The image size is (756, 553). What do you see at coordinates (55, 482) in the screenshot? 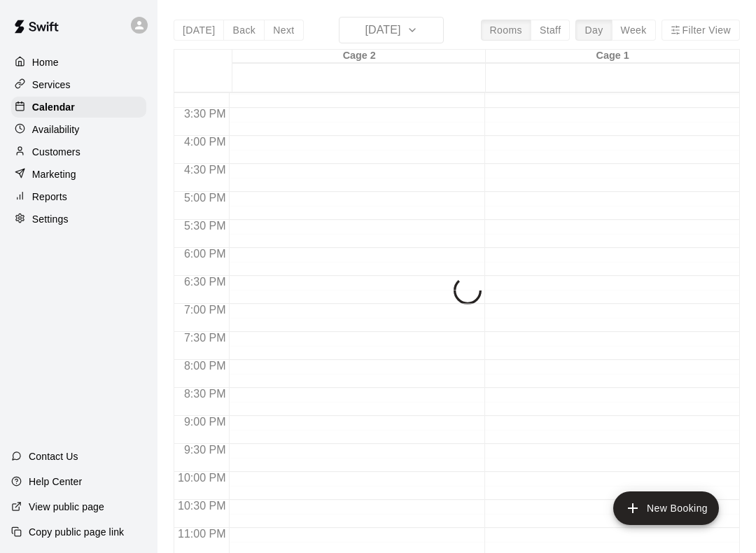
I see `p: Help Center` at bounding box center [55, 482].